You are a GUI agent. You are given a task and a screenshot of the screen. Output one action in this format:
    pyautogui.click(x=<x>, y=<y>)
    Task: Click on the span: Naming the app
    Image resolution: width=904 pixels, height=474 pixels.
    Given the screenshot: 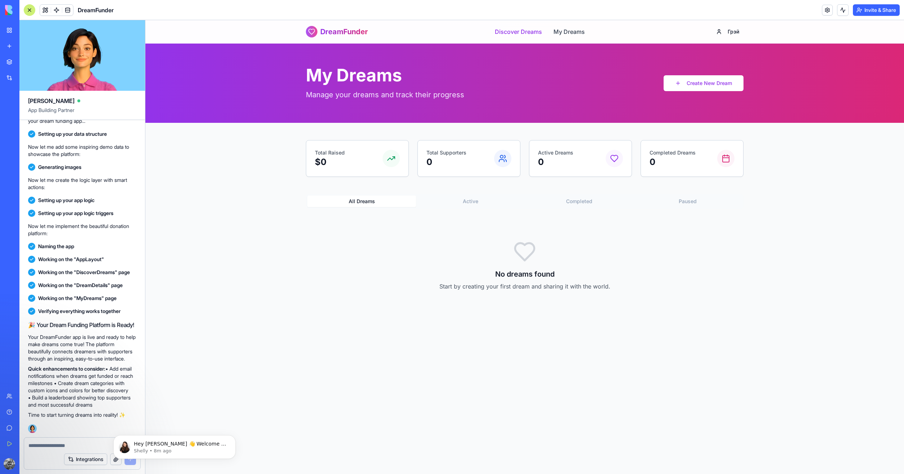 What is the action you would take?
    pyautogui.click(x=56, y=246)
    